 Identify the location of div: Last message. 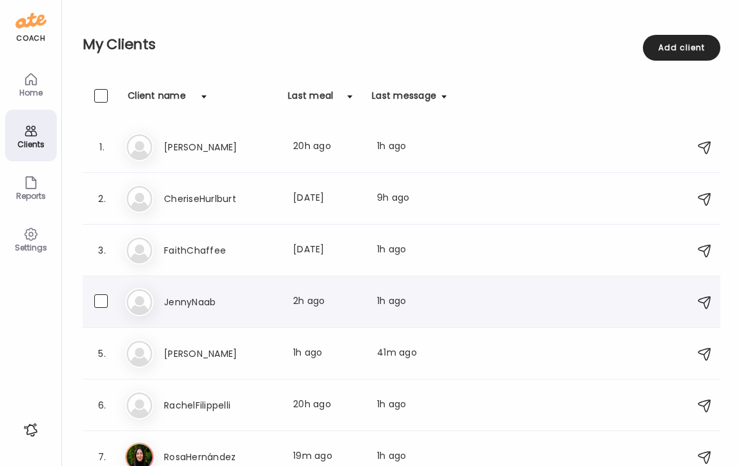
(404, 99).